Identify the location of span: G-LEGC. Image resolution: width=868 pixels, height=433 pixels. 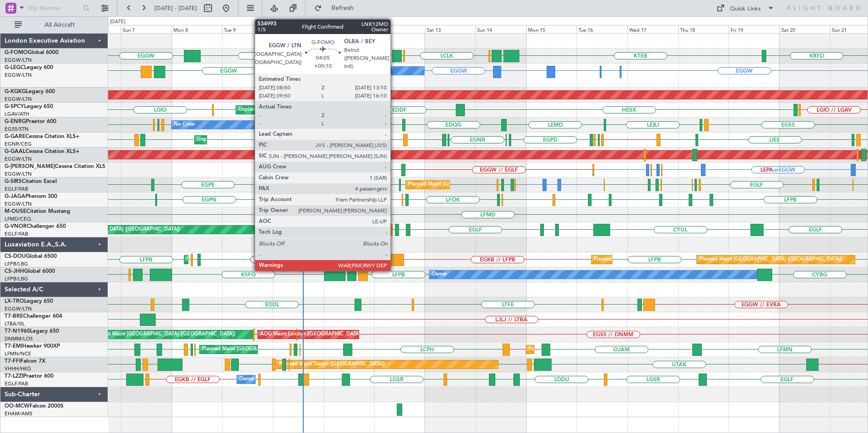
(14, 67).